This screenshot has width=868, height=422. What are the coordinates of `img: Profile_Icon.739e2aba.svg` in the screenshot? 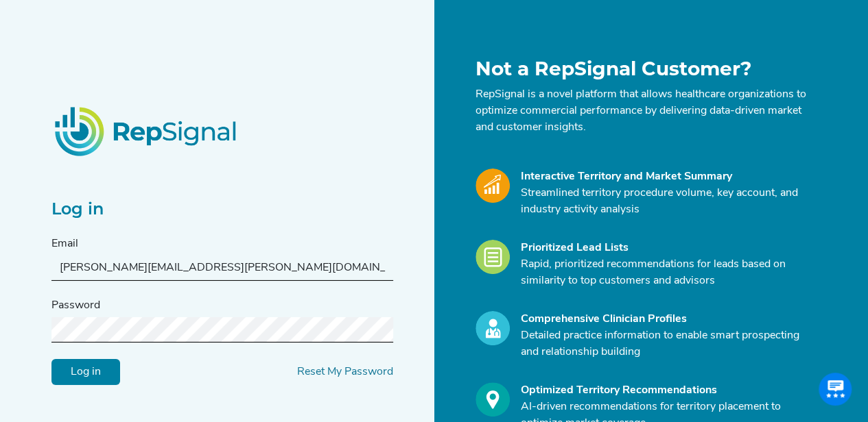 It's located at (493, 328).